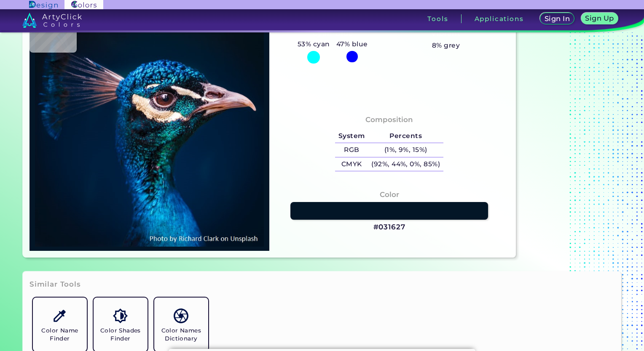 The width and height of the screenshot is (644, 351). What do you see at coordinates (60, 334) in the screenshot?
I see `h5: Color Name Finder` at bounding box center [60, 334].